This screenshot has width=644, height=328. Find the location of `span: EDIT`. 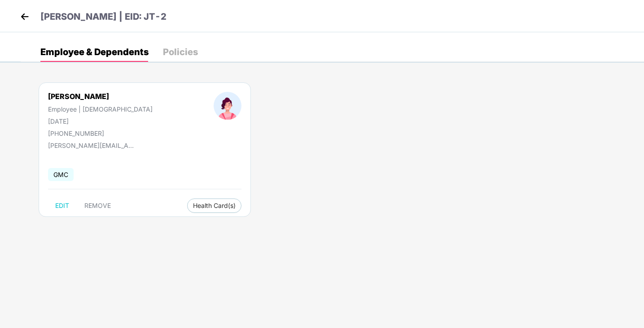

span: EDIT is located at coordinates (62, 206).